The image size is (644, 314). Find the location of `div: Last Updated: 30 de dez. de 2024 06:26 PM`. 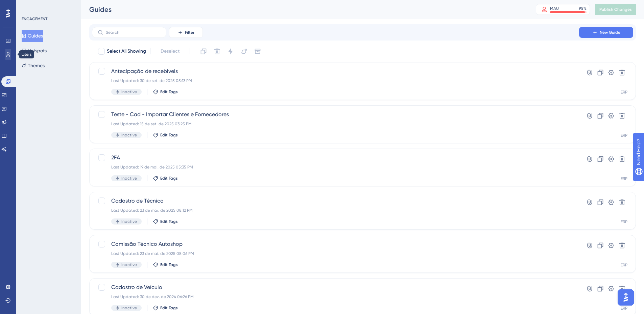

div: Last Updated: 30 de dez. de 2024 06:26 PM is located at coordinates (335, 297).